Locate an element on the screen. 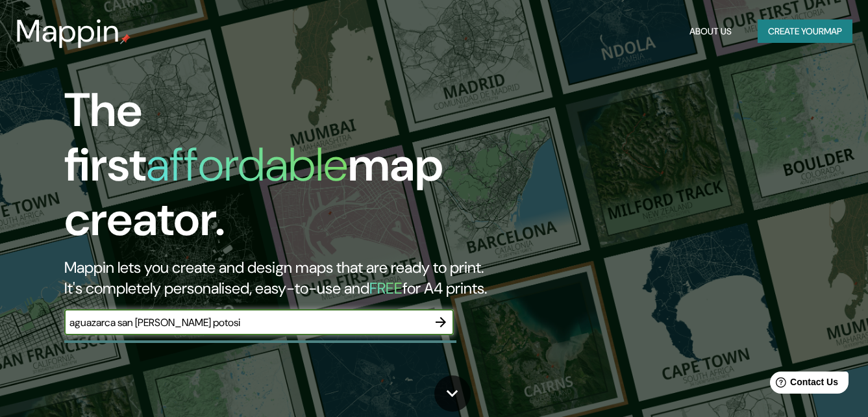 Image resolution: width=868 pixels, height=417 pixels. input: Choose your favourite place is located at coordinates (246, 323).